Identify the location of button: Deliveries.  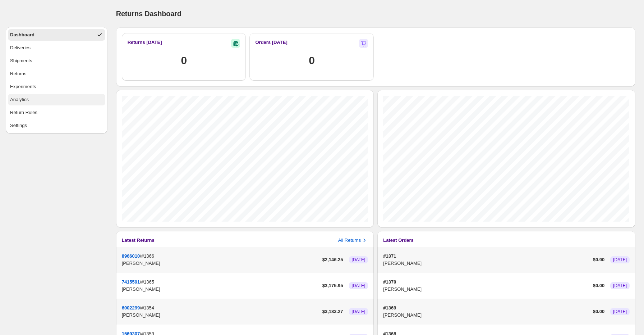
(56, 48).